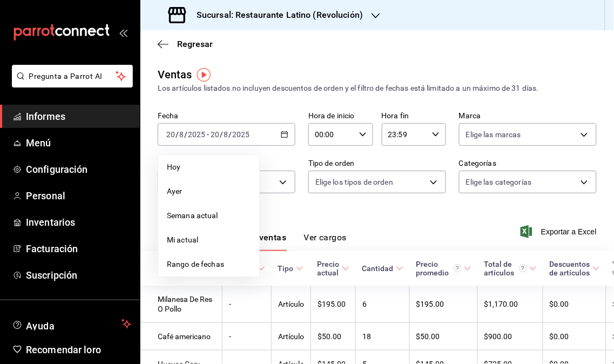 The width and height of the screenshot is (614, 364). I want to click on font: Precio promedio, so click(432, 268).